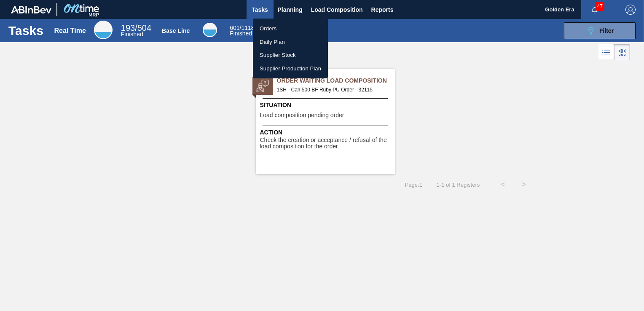  I want to click on a: Daily Plan, so click(291, 42).